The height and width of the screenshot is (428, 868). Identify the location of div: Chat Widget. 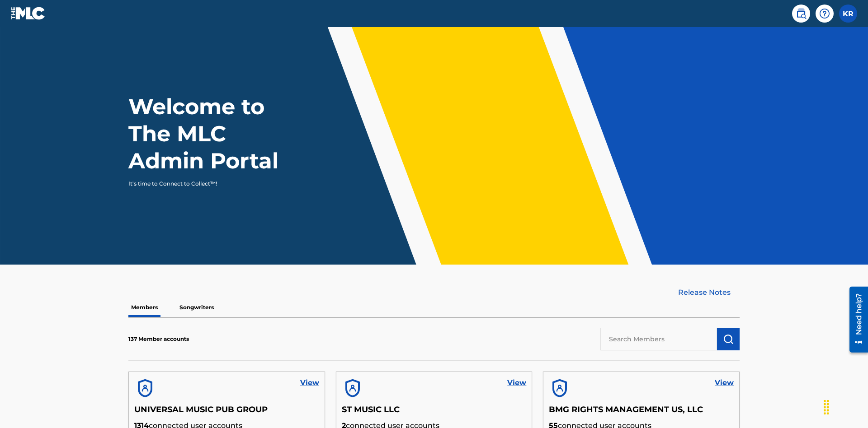
(845, 406).